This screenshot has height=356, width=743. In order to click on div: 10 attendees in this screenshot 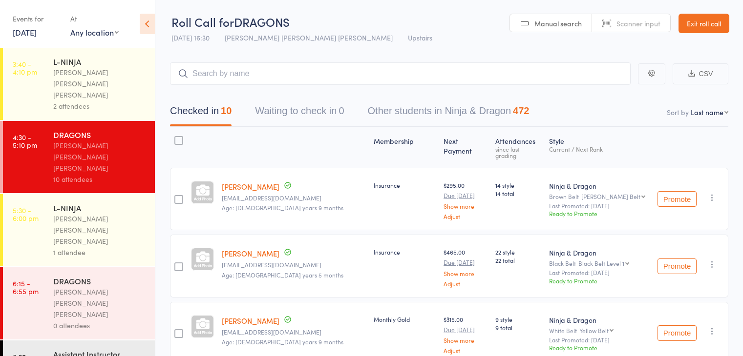, I will do `click(100, 179)`.